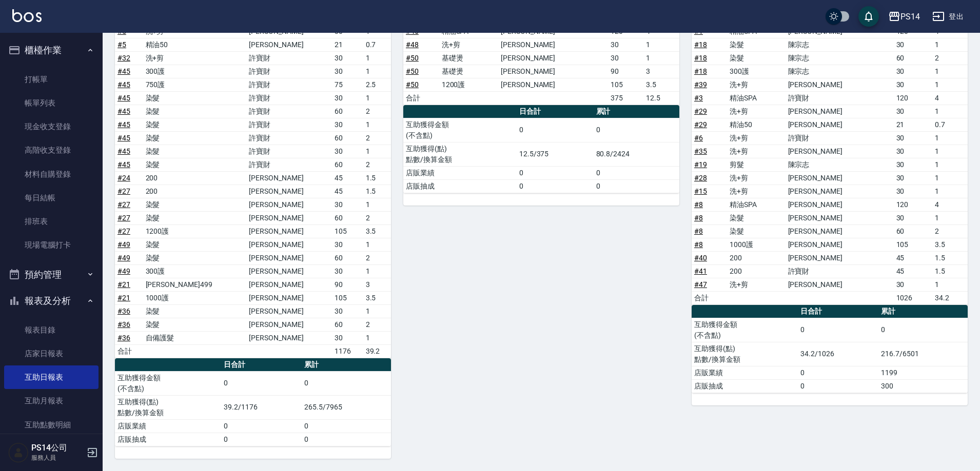 The width and height of the screenshot is (980, 471). Describe the element at coordinates (923, 354) in the screenshot. I see `td: 216.7/6501` at that location.